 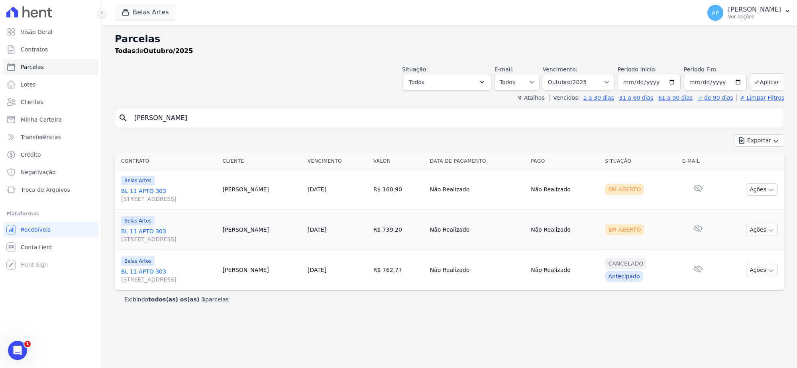 What do you see at coordinates (32, 102) in the screenshot?
I see `span: Clientes` at bounding box center [32, 102].